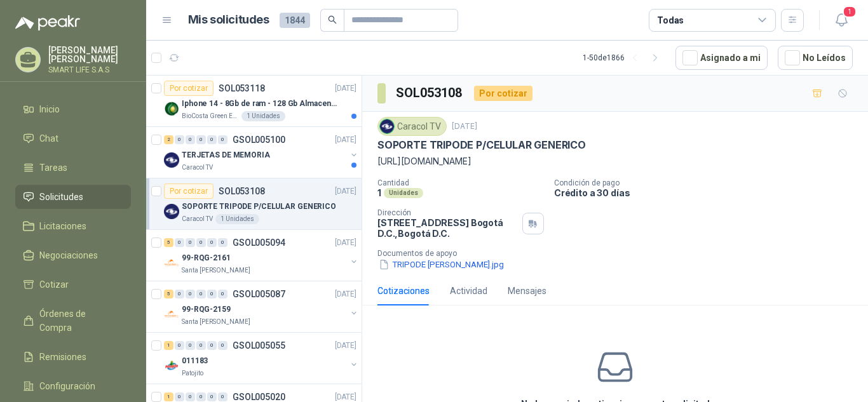 The height and width of the screenshot is (402, 868). I want to click on div: 1, so click(168, 397).